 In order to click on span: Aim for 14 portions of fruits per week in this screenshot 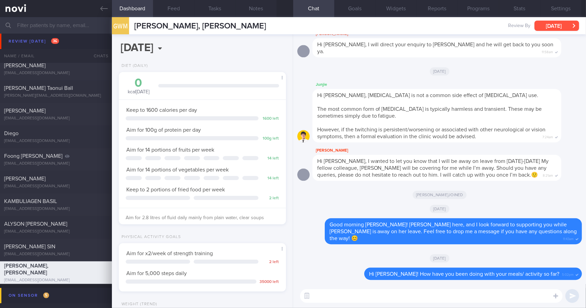, I will do `click(170, 150)`.